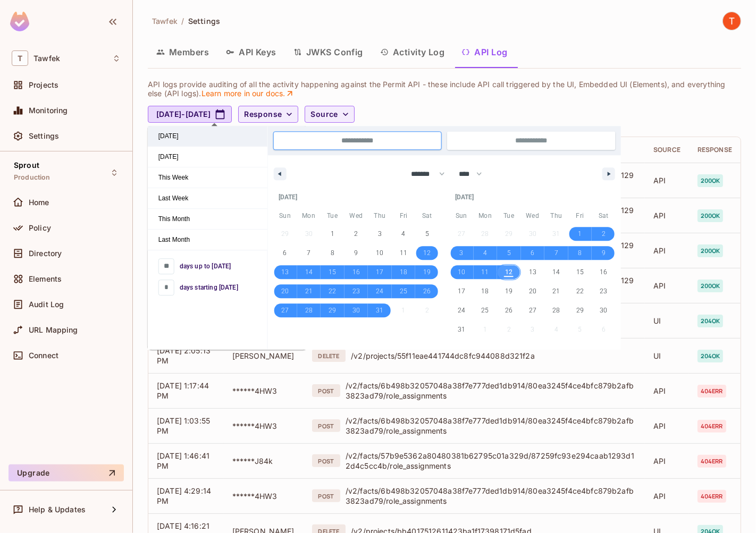  I want to click on span: Production, so click(32, 177).